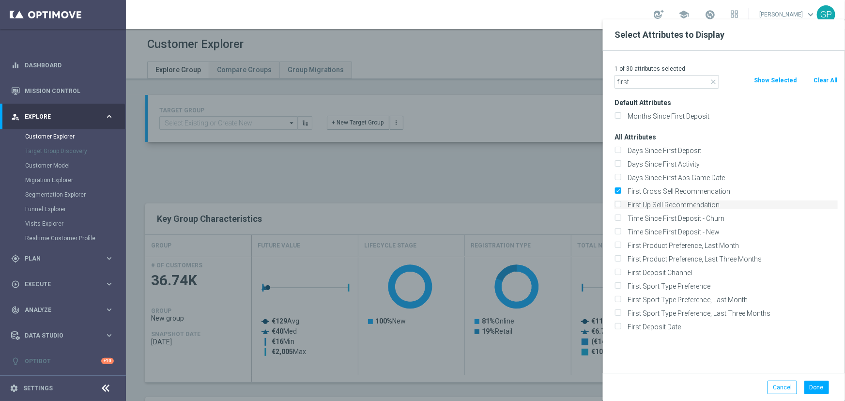 This screenshot has width=845, height=401. Describe the element at coordinates (731, 232) in the screenshot. I see `label: Time Since First Deposit - New` at that location.